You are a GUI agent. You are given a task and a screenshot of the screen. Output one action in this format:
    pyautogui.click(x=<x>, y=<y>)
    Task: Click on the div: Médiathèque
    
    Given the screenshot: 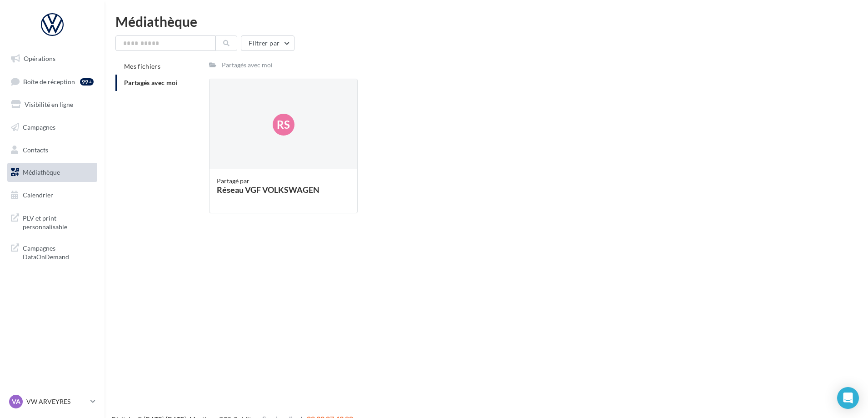 What is the action you would take?
    pyautogui.click(x=486, y=22)
    